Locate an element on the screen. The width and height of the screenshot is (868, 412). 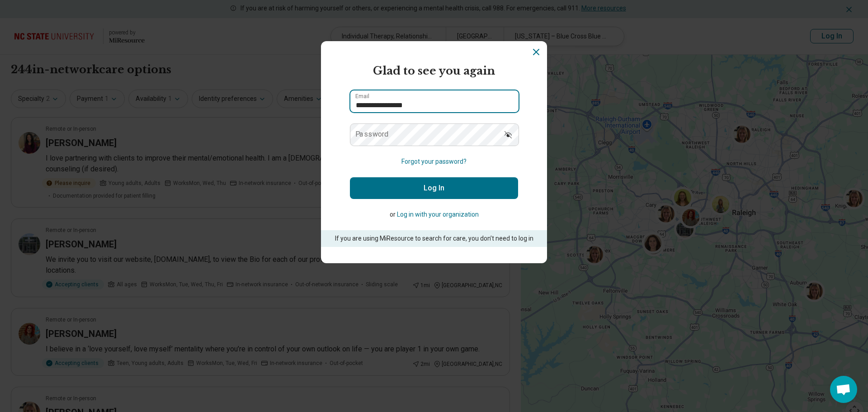
p: If you are using MiResource to search for care, you don’t need to log in is located at coordinates (434, 239).